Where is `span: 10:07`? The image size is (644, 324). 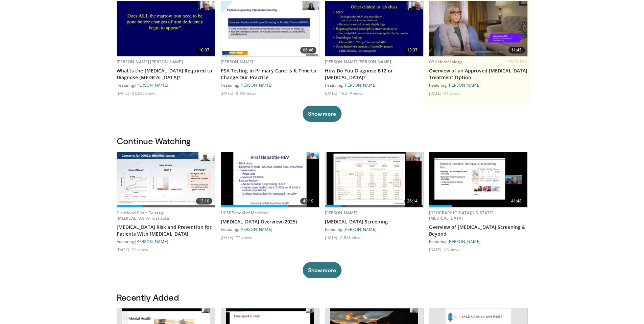
span: 10:07 is located at coordinates (204, 50).